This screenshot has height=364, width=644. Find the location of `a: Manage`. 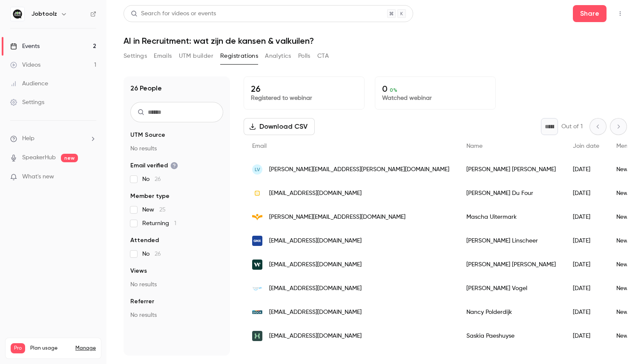

a: Manage is located at coordinates (86, 349).